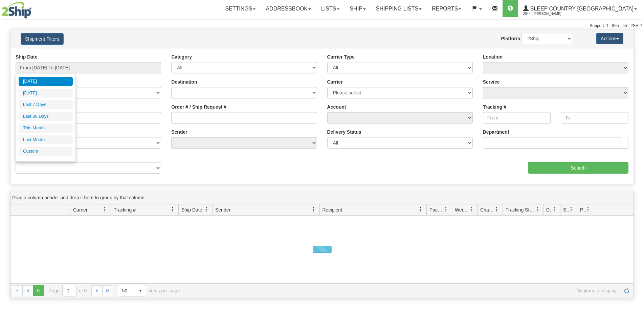 The image size is (644, 311). Describe the element at coordinates (38, 291) in the screenshot. I see `span: Page 0` at that location.